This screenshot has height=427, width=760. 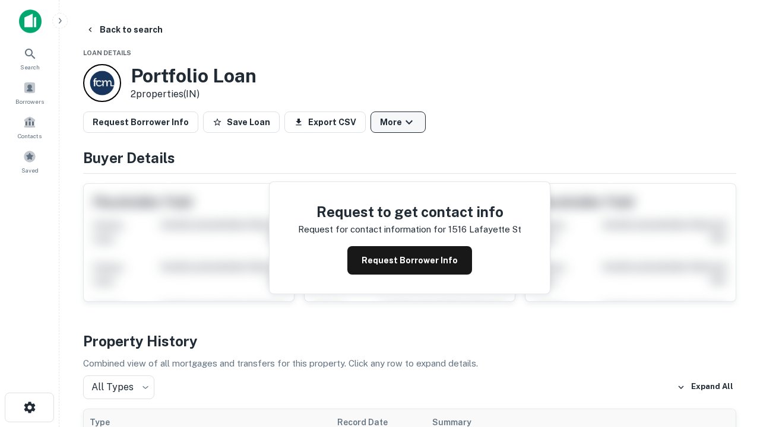 What do you see at coordinates (194, 94) in the screenshot?
I see `p: 2 properties (IN)` at bounding box center [194, 94].